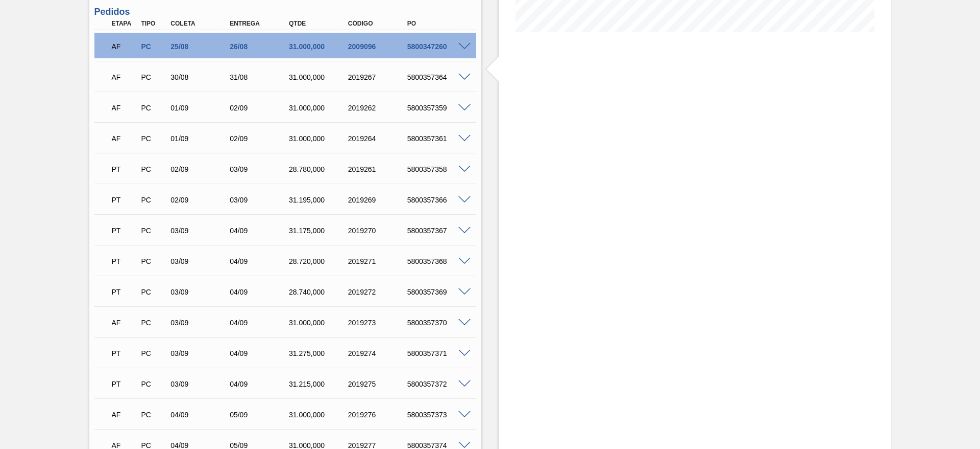 The height and width of the screenshot is (449, 980). What do you see at coordinates (438, 261) in the screenshot?
I see `div: 5800357368` at bounding box center [438, 261].